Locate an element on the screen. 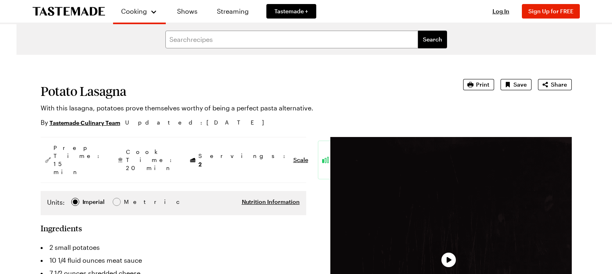 The width and height of the screenshot is (612, 274). button: filters is located at coordinates (432, 39).